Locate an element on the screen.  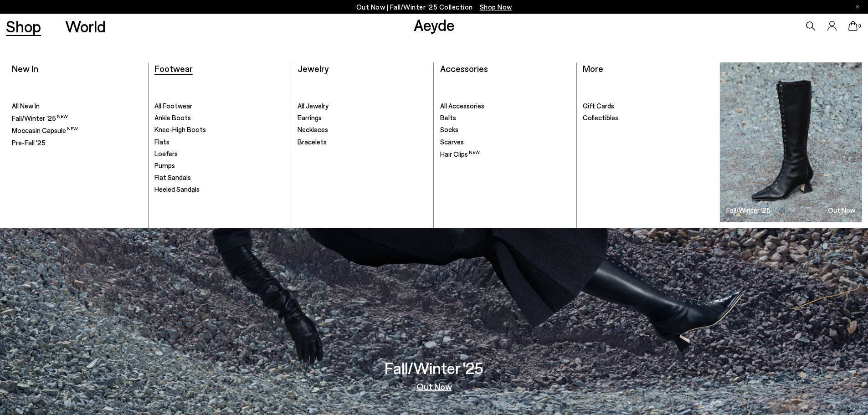
a: All Jewelry is located at coordinates (363, 106).